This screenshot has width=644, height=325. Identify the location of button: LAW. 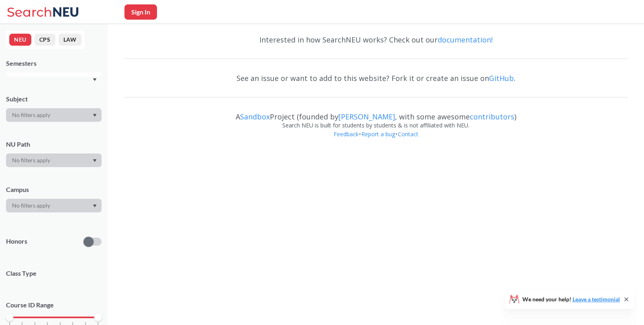
(70, 40).